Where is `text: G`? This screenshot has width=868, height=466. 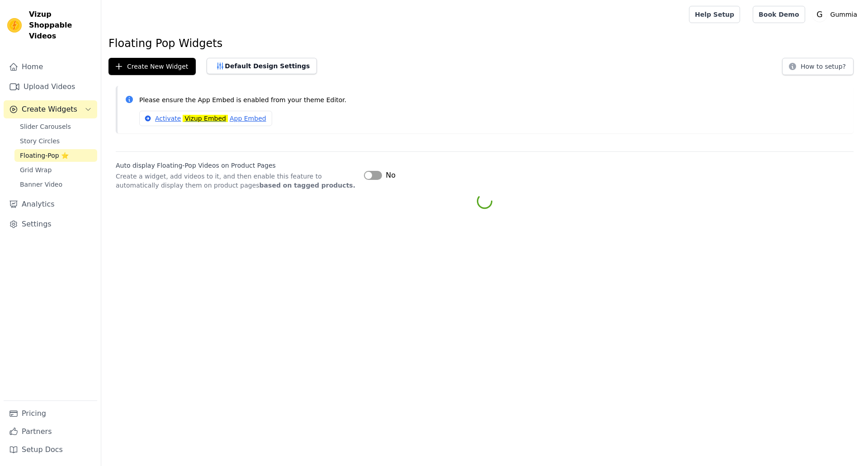 text: G is located at coordinates (819, 15).